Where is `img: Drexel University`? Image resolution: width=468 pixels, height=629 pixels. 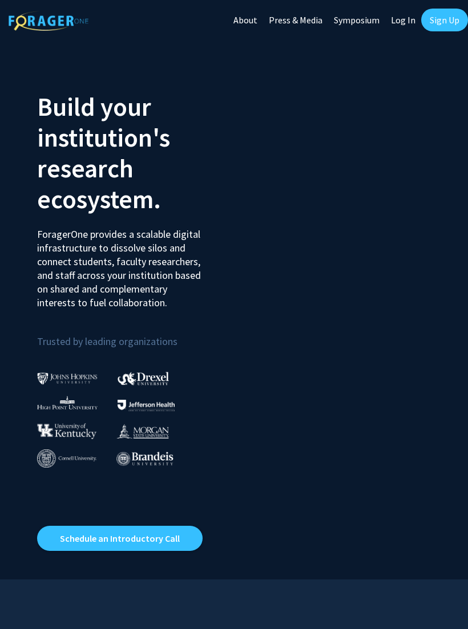
img: Drexel University is located at coordinates (143, 378).